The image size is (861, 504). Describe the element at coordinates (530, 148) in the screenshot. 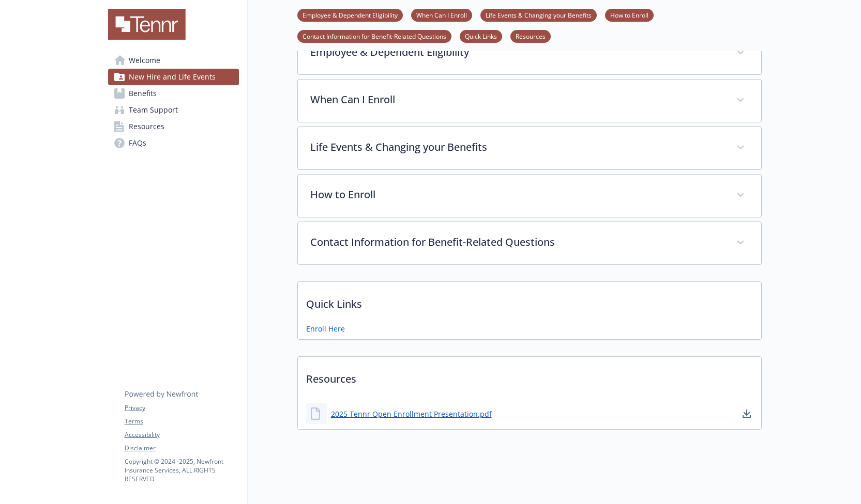

I see `div: Life Events & Changing your Benefits` at that location.